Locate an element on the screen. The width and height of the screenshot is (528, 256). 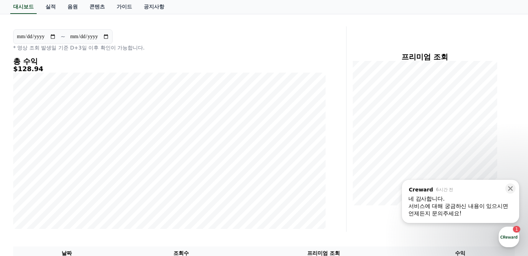
h4: 프리미엄 조회 is located at coordinates (425, 57).